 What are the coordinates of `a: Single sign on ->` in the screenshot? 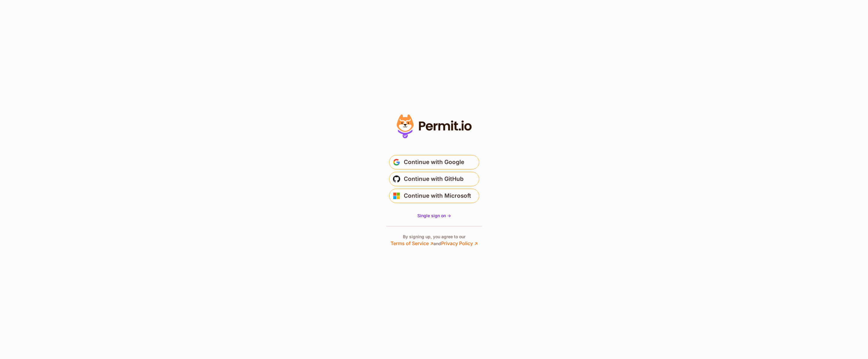 It's located at (434, 216).